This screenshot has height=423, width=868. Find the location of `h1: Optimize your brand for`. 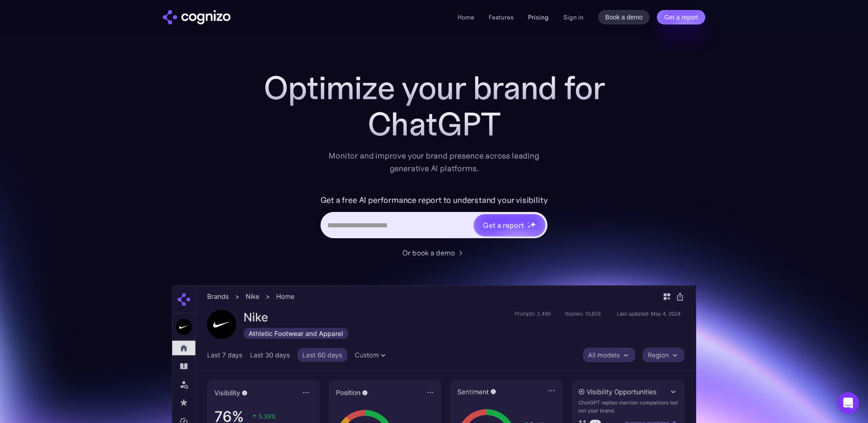

h1: Optimize your brand for is located at coordinates (434, 88).